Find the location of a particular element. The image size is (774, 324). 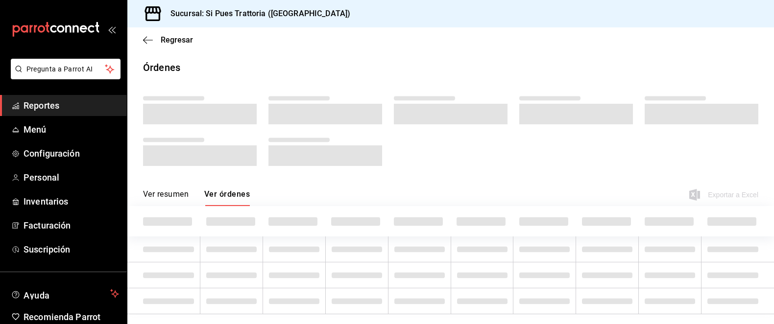

span: Ayuda is located at coordinates (65, 294).